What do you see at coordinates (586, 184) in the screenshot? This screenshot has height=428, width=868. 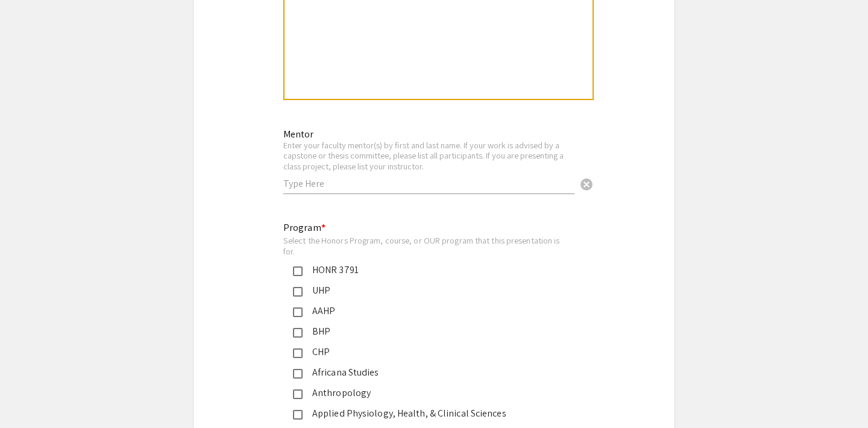 I see `button: Clear` at bounding box center [586, 184].